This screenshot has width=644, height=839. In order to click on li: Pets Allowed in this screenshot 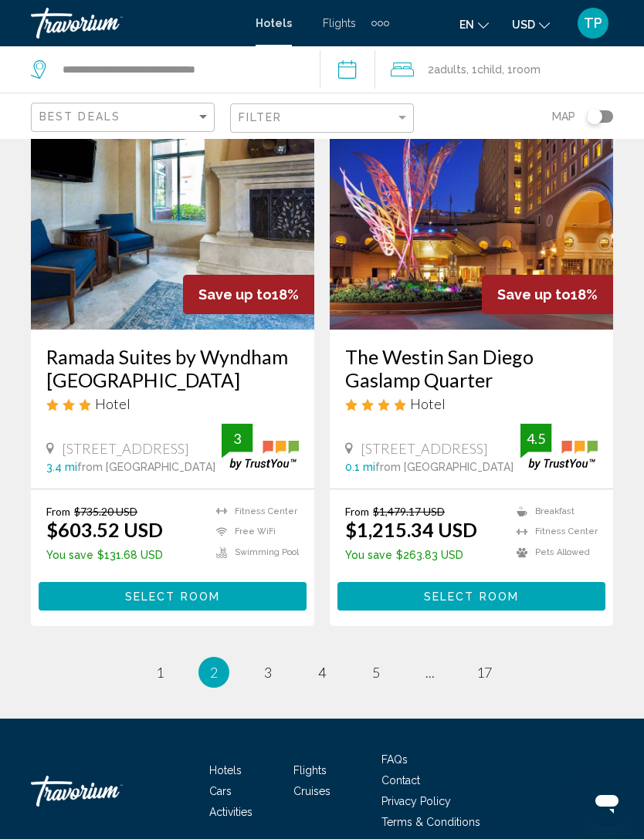, I will do `click(553, 552)`.